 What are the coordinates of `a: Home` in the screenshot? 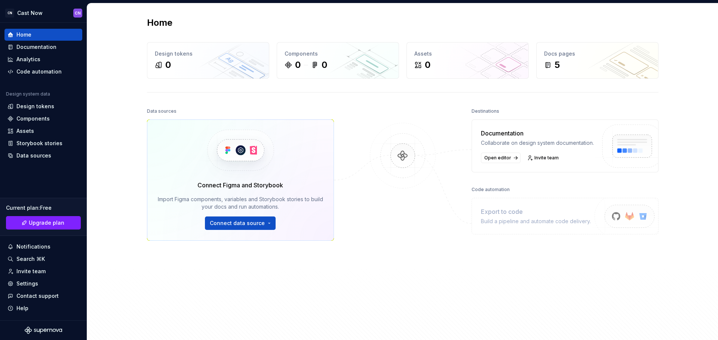 It's located at (43, 35).